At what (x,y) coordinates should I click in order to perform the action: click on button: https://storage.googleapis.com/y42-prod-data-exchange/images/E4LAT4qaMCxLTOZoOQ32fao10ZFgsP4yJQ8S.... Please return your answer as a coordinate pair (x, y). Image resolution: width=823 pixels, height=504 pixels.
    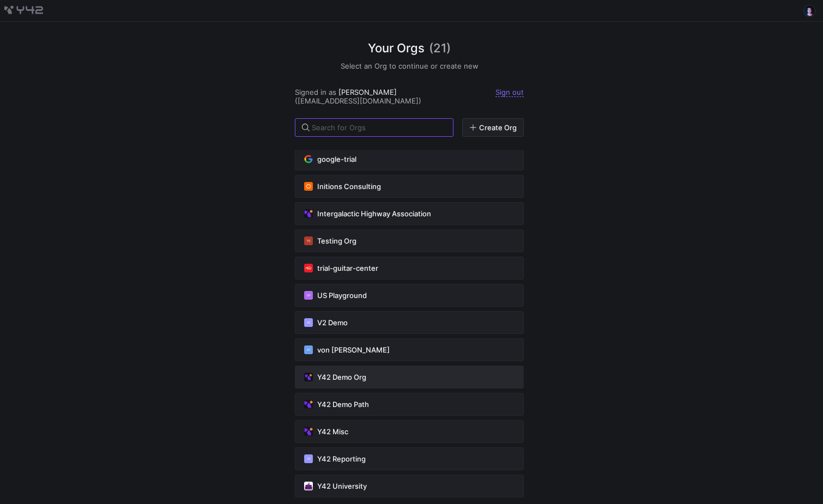
    Looking at the image, I should click on (409, 431).